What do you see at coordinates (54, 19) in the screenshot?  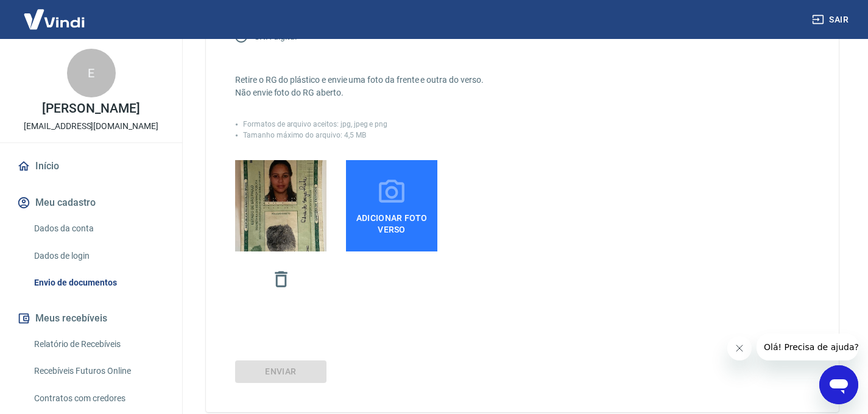 I see `img: Vindi` at bounding box center [54, 19].